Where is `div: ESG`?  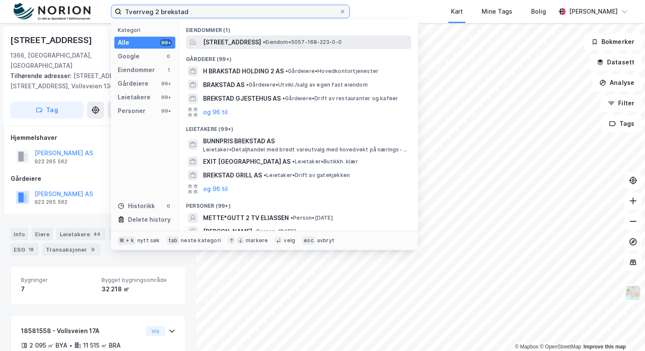 div: ESG is located at coordinates (24, 249).